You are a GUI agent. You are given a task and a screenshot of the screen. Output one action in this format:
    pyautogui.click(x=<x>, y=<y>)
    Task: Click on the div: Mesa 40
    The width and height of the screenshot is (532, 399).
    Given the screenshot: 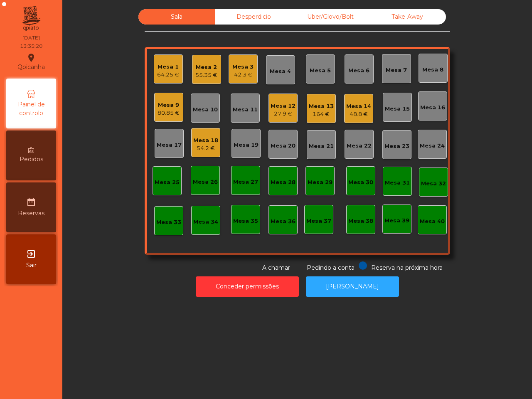 What is the action you would take?
    pyautogui.click(x=432, y=222)
    